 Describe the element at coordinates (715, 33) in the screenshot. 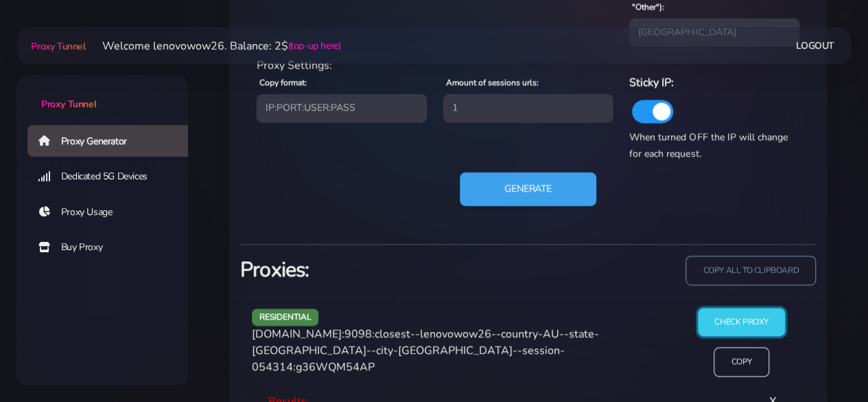

I see `input: City` at that location.